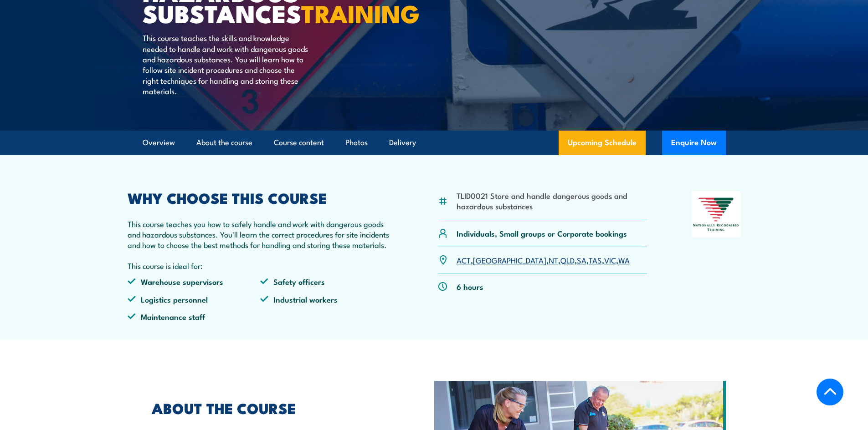  What do you see at coordinates (194, 317) in the screenshot?
I see `li: Maintenance staff` at bounding box center [194, 317].